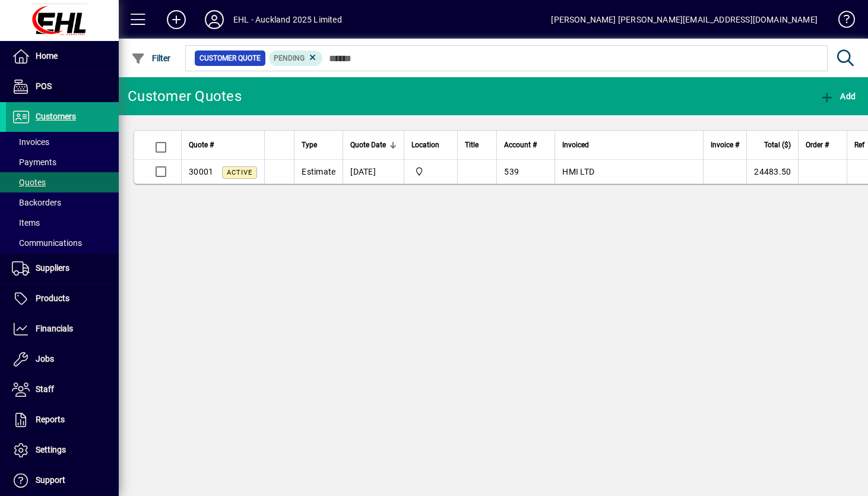 This screenshot has height=496, width=868. What do you see at coordinates (838, 96) in the screenshot?
I see `span: Add` at bounding box center [838, 96].